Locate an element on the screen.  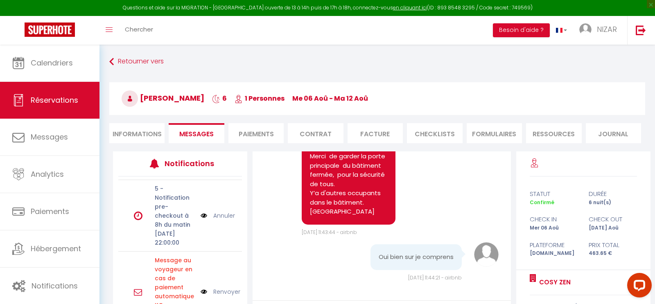
div: Prix total is located at coordinates (613, 245).